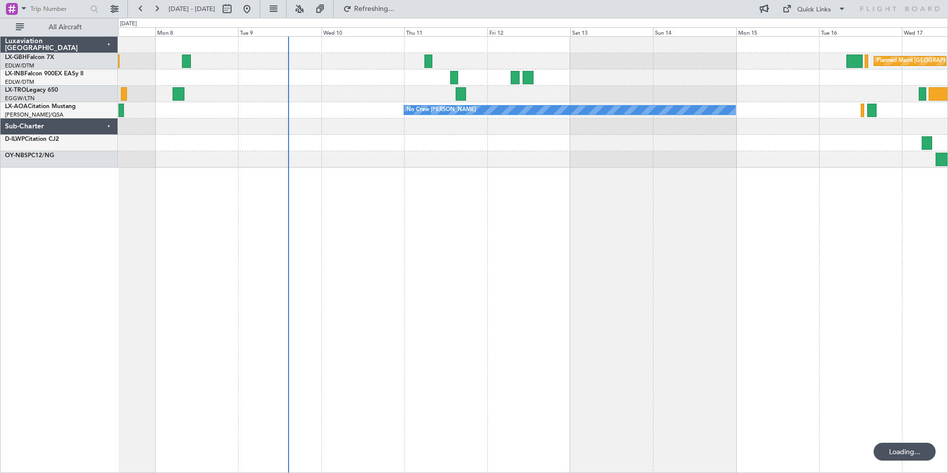  What do you see at coordinates (528, 32) in the screenshot?
I see `div: Fri 12` at bounding box center [528, 32].